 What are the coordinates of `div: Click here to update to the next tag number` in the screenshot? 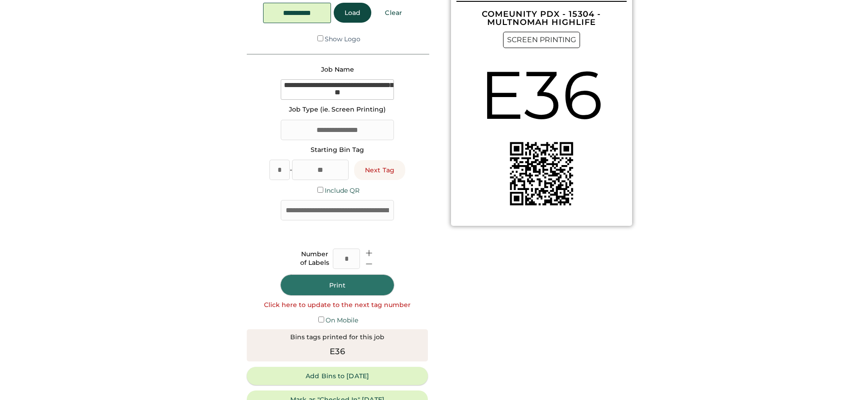 It's located at (338, 305).